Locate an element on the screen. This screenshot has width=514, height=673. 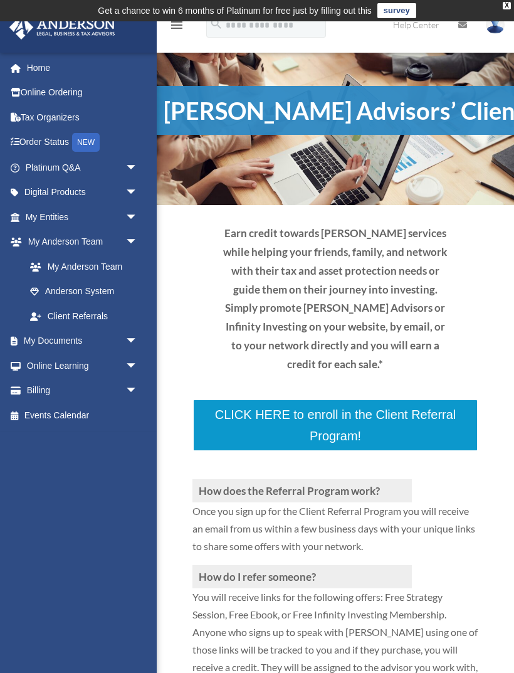
a: Digital Productsarrow_drop_down is located at coordinates (83, 193).